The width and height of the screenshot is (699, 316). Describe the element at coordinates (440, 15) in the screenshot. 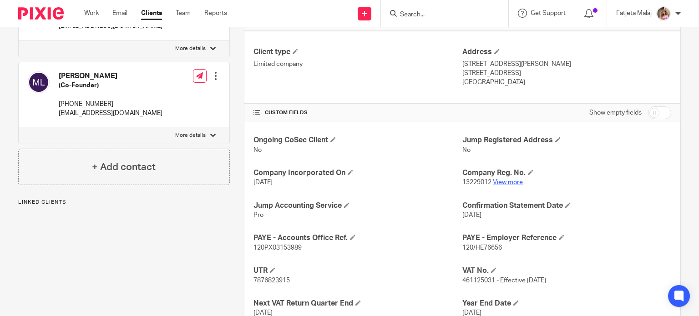

I see `input: Search` at that location.